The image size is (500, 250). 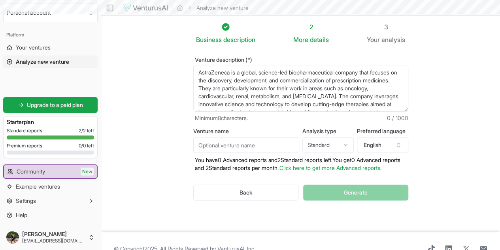 I want to click on div: 3, so click(x=386, y=27).